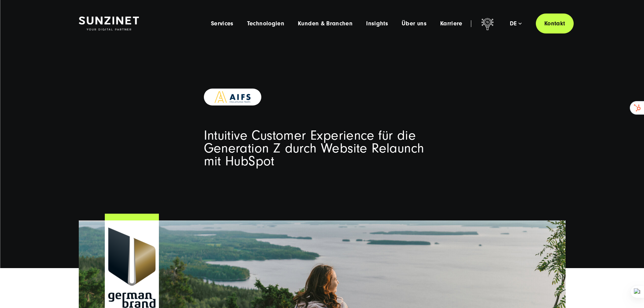  What do you see at coordinates (222, 24) in the screenshot?
I see `a: Services` at bounding box center [222, 24].